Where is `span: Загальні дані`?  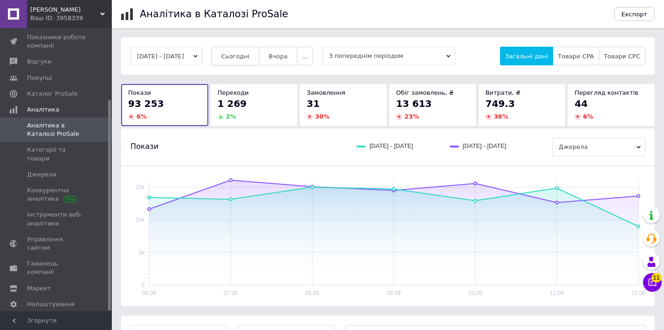 span: Загальні дані is located at coordinates (527, 56).